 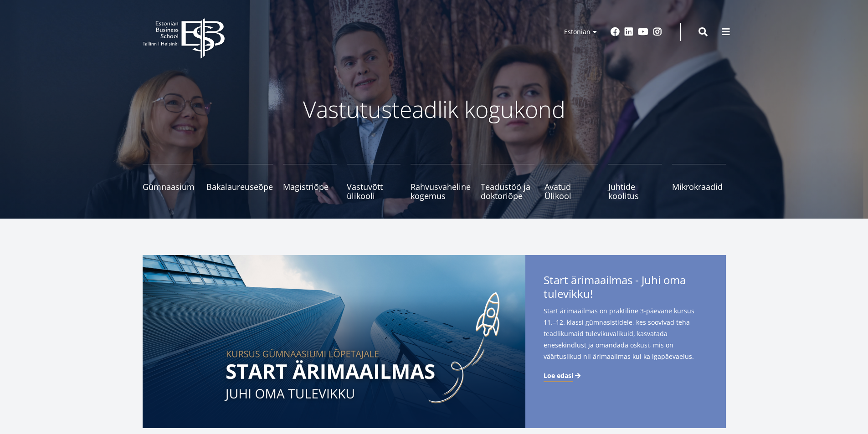 What do you see at coordinates (441, 182) in the screenshot?
I see `a: Rahvusvaheline kogemus` at bounding box center [441, 182].